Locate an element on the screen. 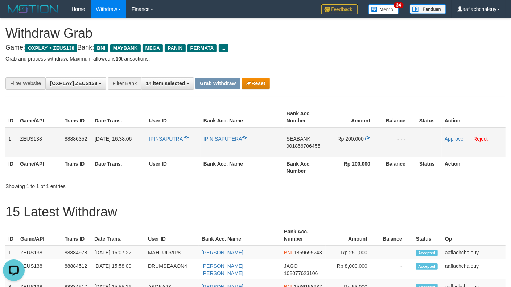 The width and height of the screenshot is (511, 287). td: MAHFUDVIP8 is located at coordinates (172, 253).